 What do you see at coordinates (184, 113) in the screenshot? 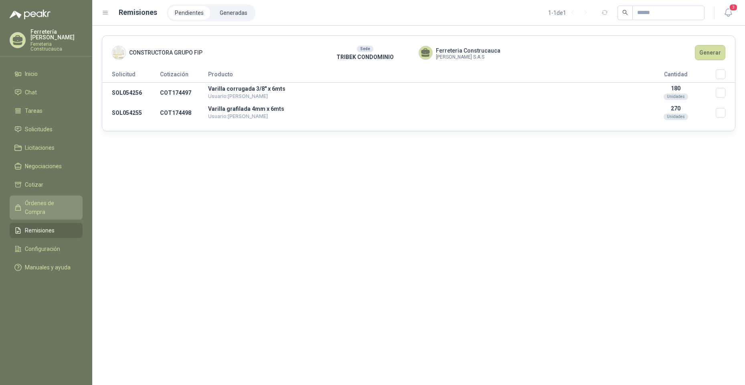
I see `td: COT174498` at bounding box center [184, 113].